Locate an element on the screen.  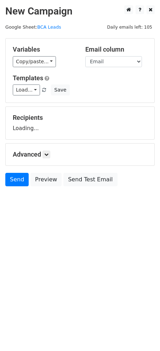
h5: Advanced is located at coordinates (80, 155).